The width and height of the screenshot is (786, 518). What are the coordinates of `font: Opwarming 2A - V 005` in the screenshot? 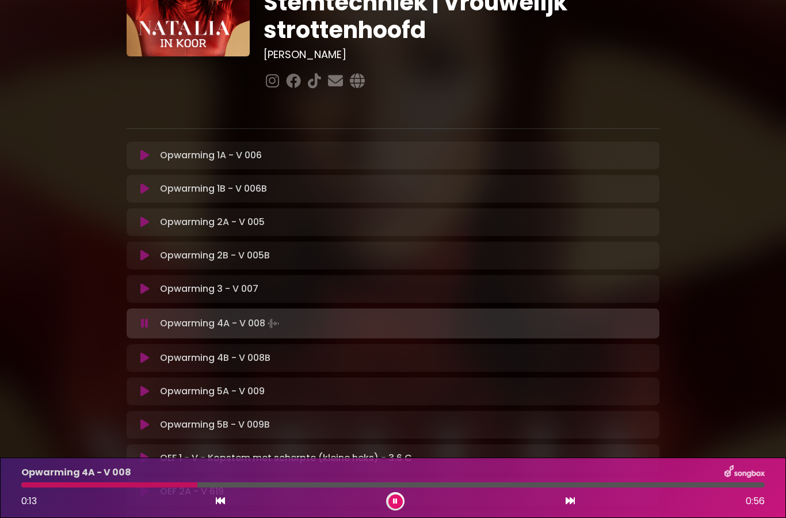 It's located at (212, 222).